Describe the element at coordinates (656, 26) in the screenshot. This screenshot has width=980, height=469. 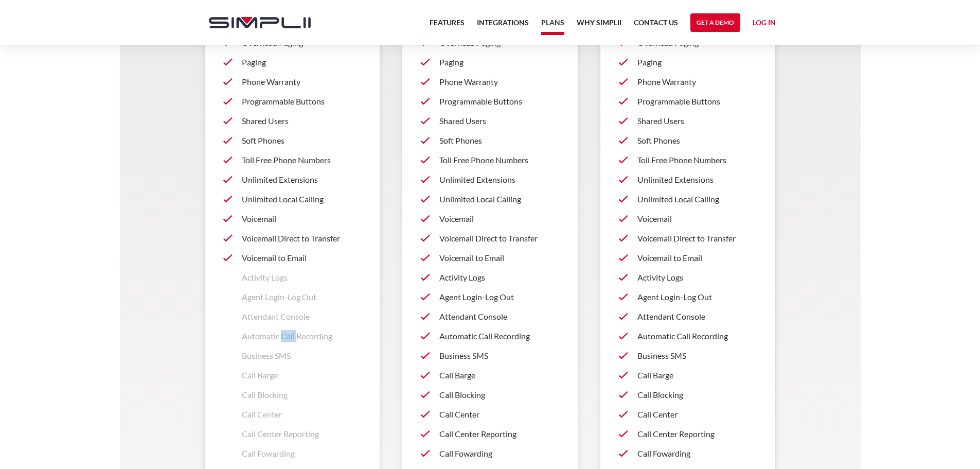
I see `a: Contact US` at that location.